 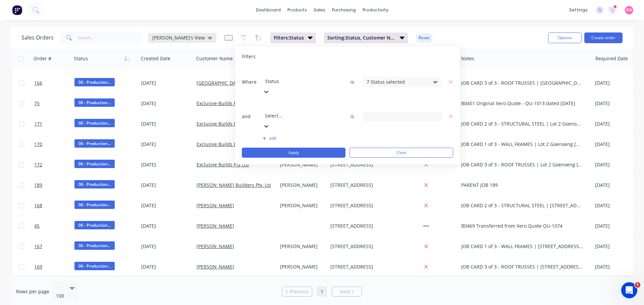 What do you see at coordinates (297, 292) in the screenshot?
I see `a: Previous page` at bounding box center [297, 292].